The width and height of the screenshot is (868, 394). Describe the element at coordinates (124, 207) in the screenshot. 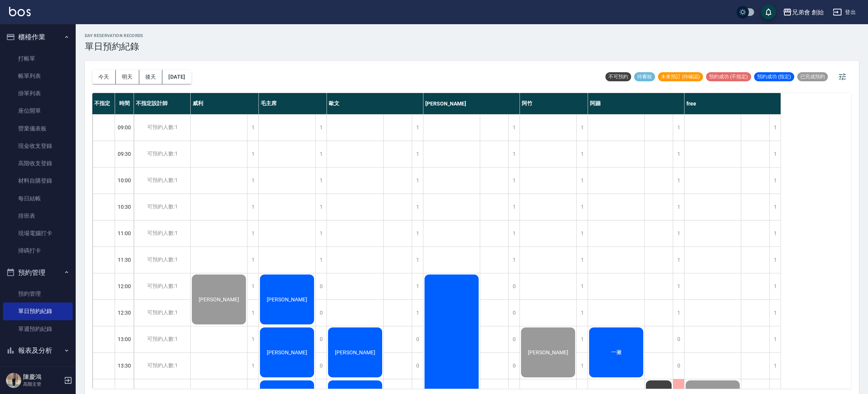

I see `div: 10:30` at that location.